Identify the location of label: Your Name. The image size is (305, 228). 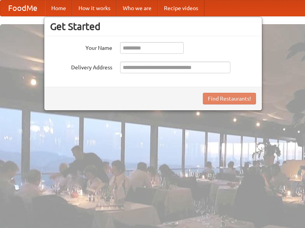
(81, 47).